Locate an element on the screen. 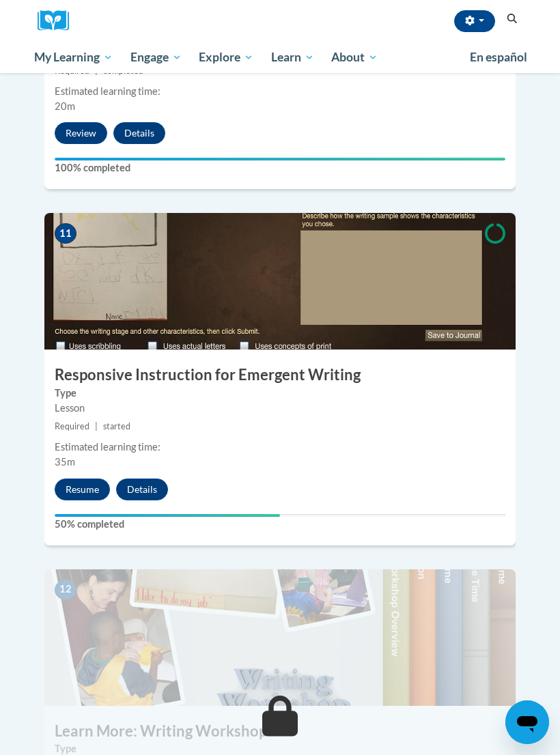  span: Learn is located at coordinates (292, 57).